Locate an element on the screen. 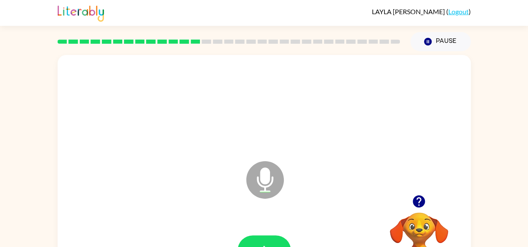 This screenshot has height=247, width=528. button: Pause is located at coordinates (440, 42).